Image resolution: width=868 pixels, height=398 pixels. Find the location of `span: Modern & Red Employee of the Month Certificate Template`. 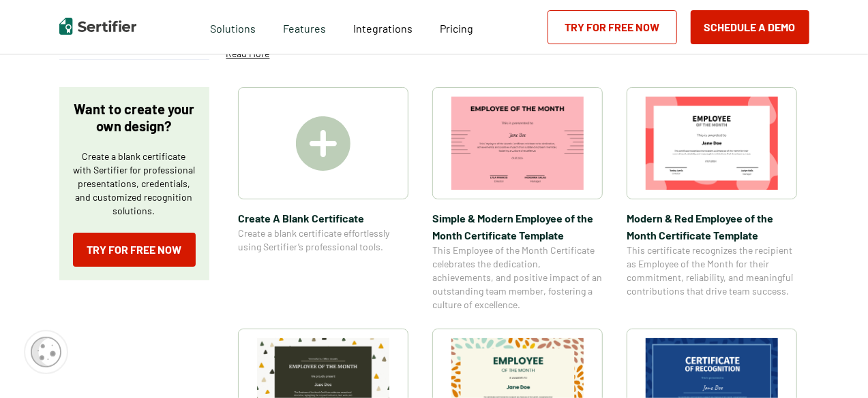

span: Modern & Red Employee of the Month Certificate Template is located at coordinates (711, 227).